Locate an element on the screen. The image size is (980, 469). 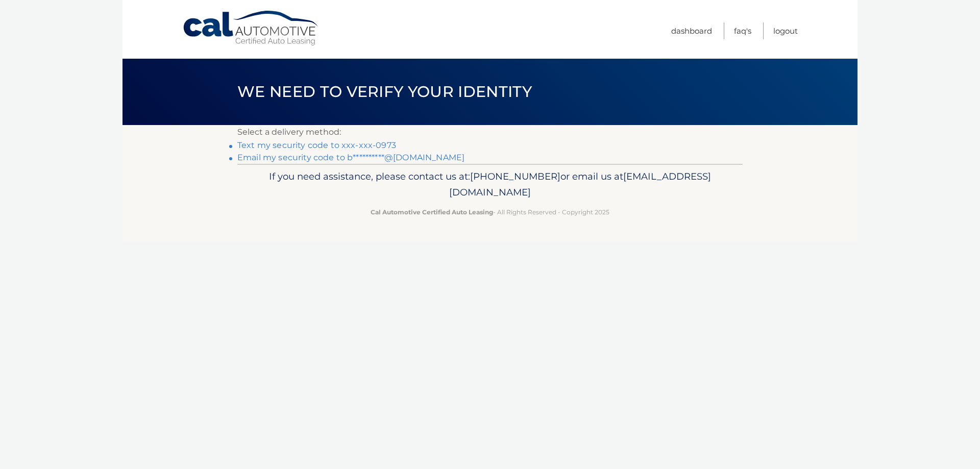
p: Select a delivery method: is located at coordinates (490, 132).